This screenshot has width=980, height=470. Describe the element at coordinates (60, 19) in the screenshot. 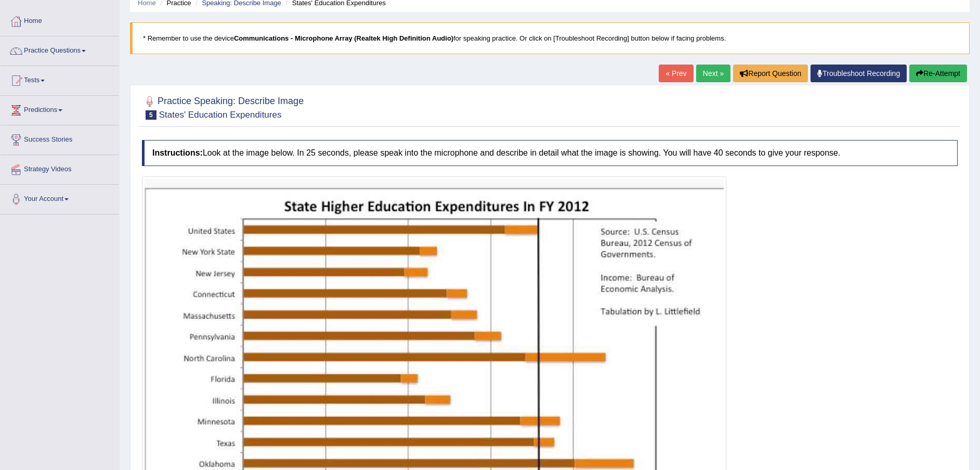

I see `a: Home` at that location.